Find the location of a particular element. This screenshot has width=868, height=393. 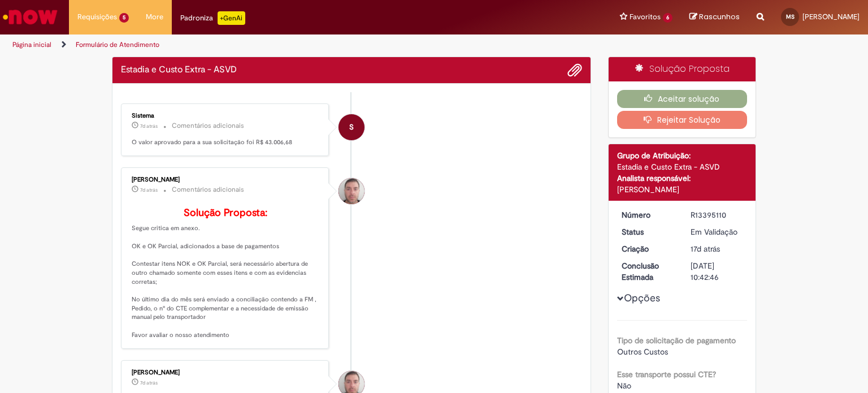

a: Formulário de Atendimento is located at coordinates (118, 45).